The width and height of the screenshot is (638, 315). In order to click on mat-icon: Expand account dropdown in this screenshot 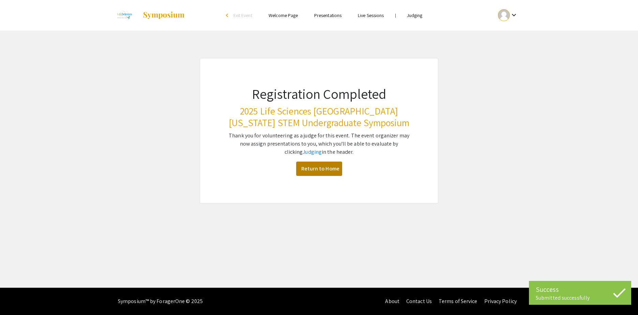, I will do `click(514, 15)`.